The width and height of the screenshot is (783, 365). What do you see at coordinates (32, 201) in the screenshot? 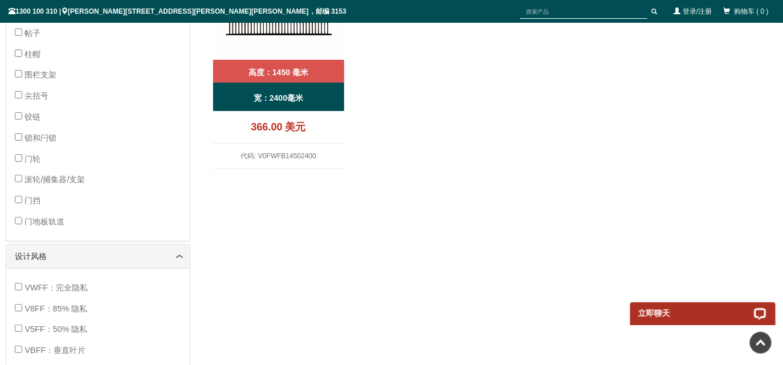
I see `font: 门挡` at bounding box center [32, 201].